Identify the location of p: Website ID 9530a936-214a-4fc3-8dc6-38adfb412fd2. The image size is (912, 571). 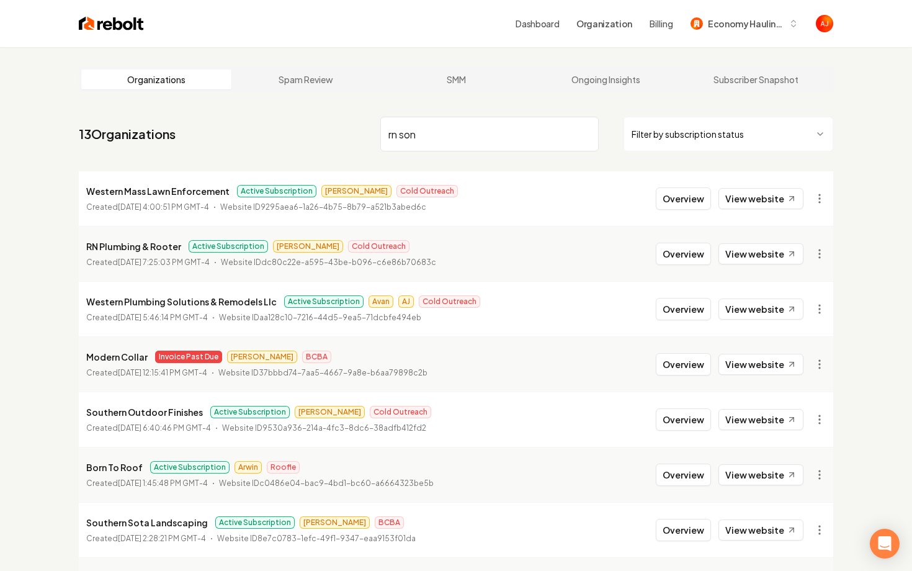
(324, 428).